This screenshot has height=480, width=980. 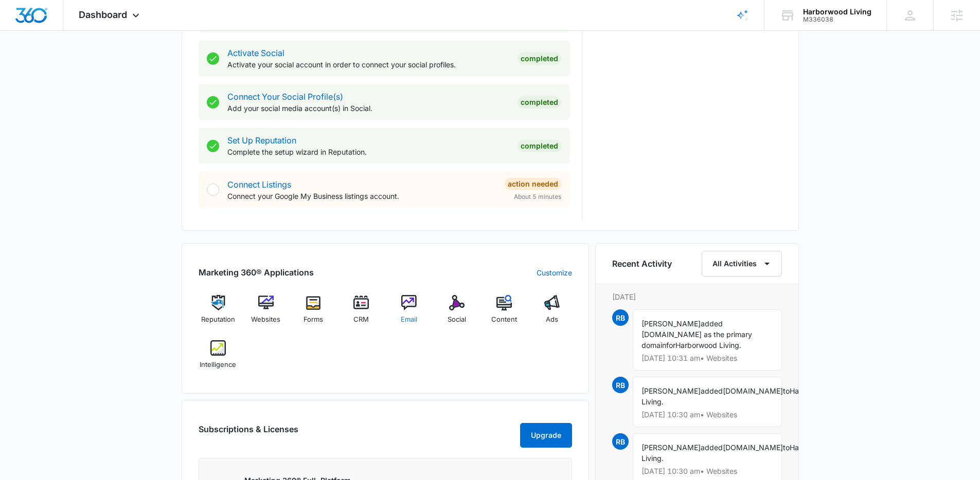 What do you see at coordinates (218, 313) in the screenshot?
I see `a: Reputation` at bounding box center [218, 313].